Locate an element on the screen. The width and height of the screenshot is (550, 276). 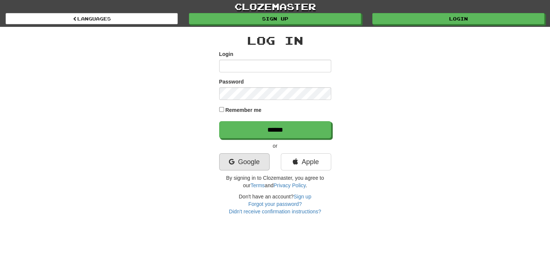
a: Privacy Policy is located at coordinates (289, 185).